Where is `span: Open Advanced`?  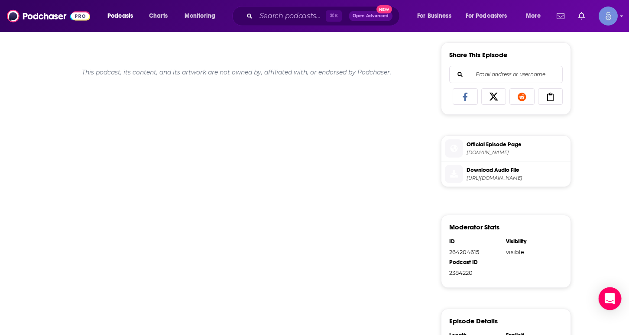
span: Open Advanced is located at coordinates (370, 16).